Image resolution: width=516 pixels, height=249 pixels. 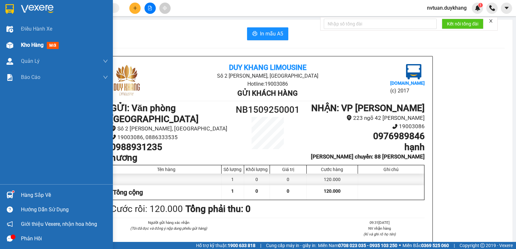 What do you see at coordinates (332, 170) in the screenshot?
I see `div: Cước hàng` at bounding box center [332, 170].